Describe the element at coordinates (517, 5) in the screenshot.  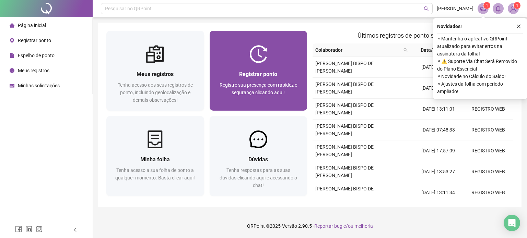
I see `sup: Atualize o seu contato no menu Meus Dados` at that location.